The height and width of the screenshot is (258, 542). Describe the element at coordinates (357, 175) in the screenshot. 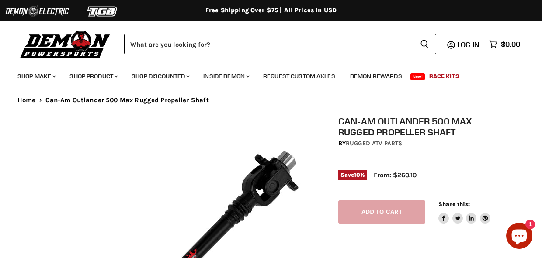

I see `span: 10` at that location.